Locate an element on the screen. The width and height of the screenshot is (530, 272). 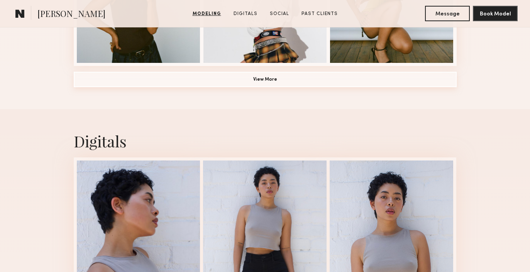
a: Book Model is located at coordinates (496, 13).